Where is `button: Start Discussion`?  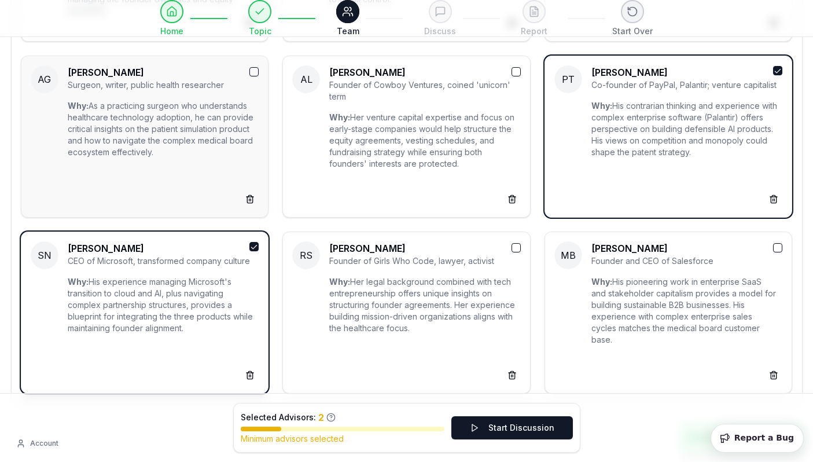
button: Start Discussion is located at coordinates (512, 428).